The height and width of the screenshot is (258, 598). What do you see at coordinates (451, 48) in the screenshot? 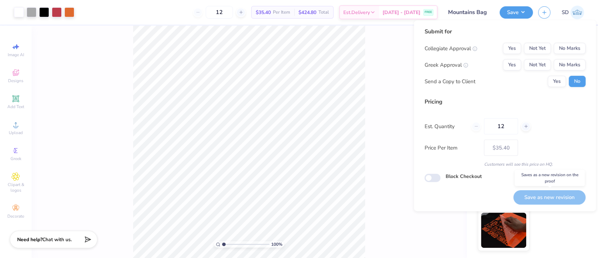
I see `div: Collegiate Approval` at bounding box center [451, 48].